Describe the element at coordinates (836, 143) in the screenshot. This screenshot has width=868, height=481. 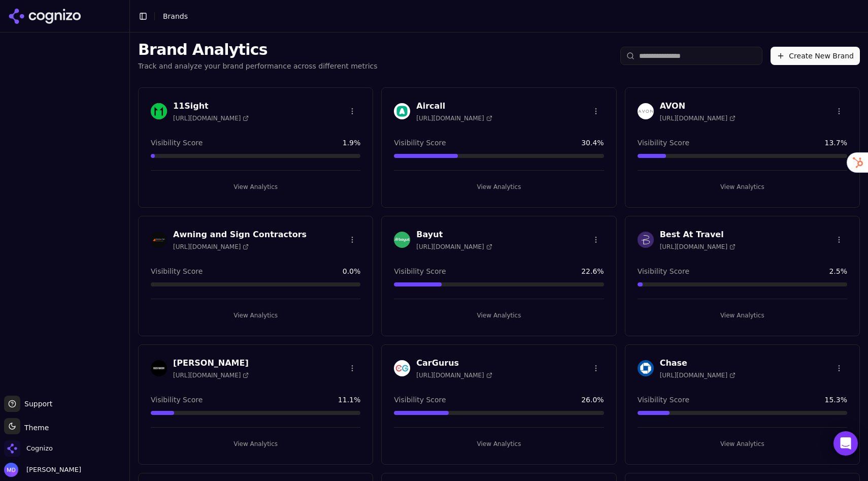
I see `span: 13.7 %` at that location.